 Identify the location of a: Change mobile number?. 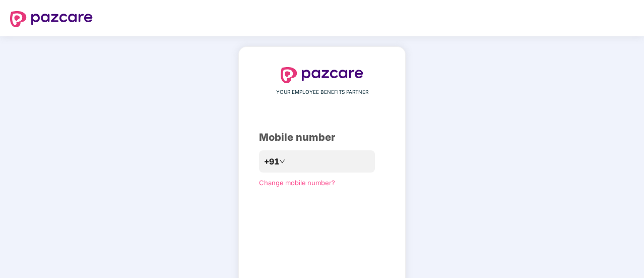
(296, 183).